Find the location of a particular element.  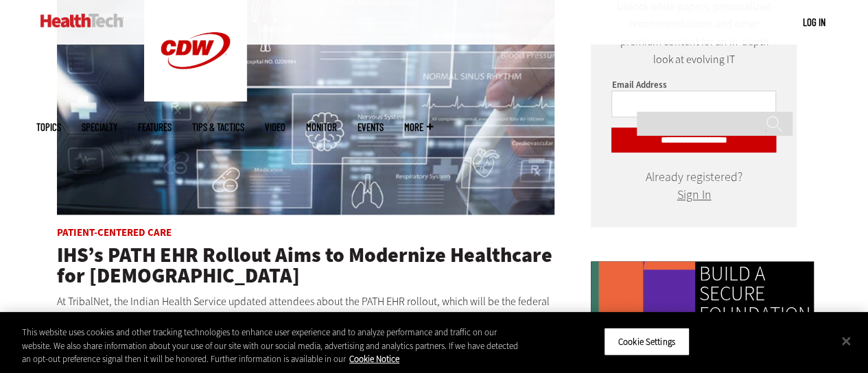

a: Patient-Centered Care is located at coordinates (114, 232).